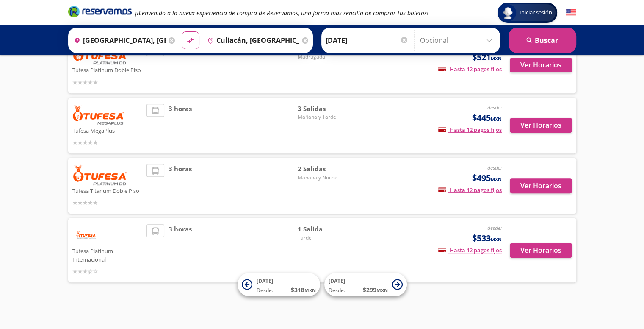 Image resolution: width=644 pixels, height=329 pixels. What do you see at coordinates (108, 130) in the screenshot?
I see `p: Tufesa MegaPlus` at bounding box center [108, 130].